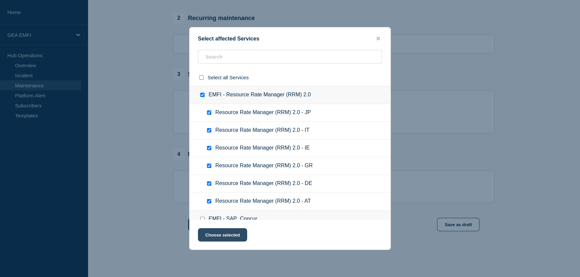 The height and width of the screenshot is (277, 580). I want to click on span: Resource Rate Manager (RRM) 2.0 - GR, so click(264, 166).